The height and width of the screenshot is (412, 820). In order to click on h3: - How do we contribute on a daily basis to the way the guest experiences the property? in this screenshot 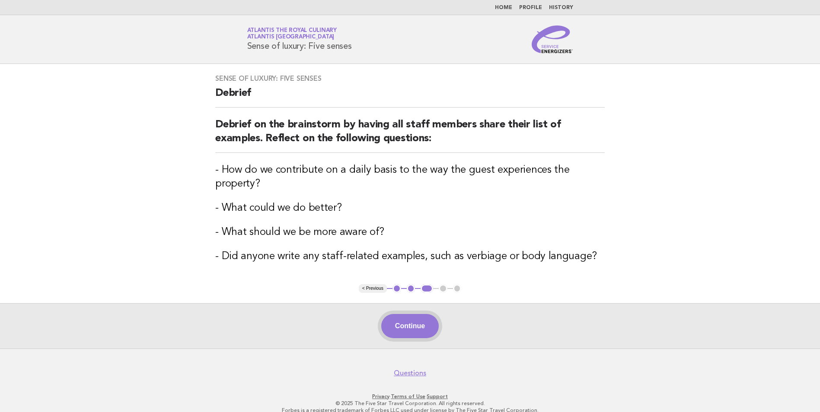, I will do `click(410, 177)`.